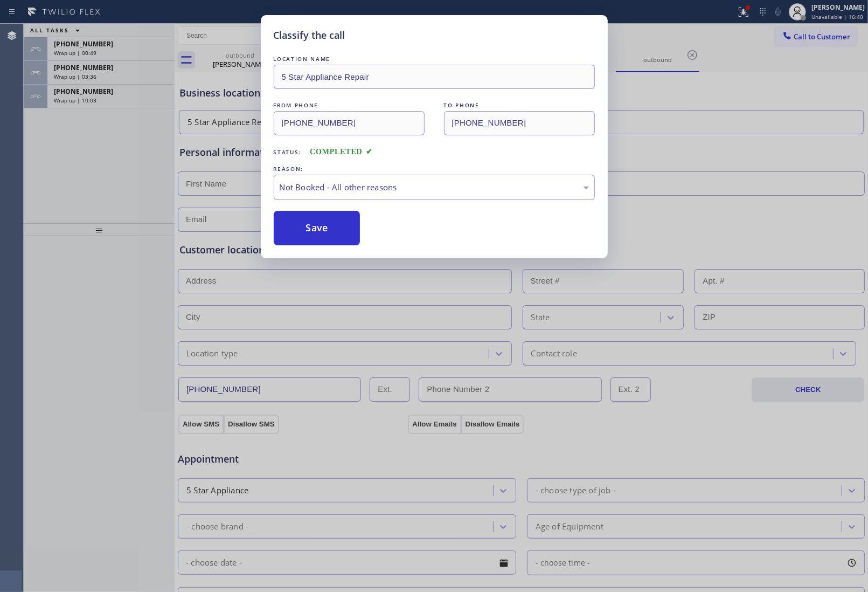  What do you see at coordinates (435, 169) in the screenshot?
I see `div: REASON:` at bounding box center [435, 169].